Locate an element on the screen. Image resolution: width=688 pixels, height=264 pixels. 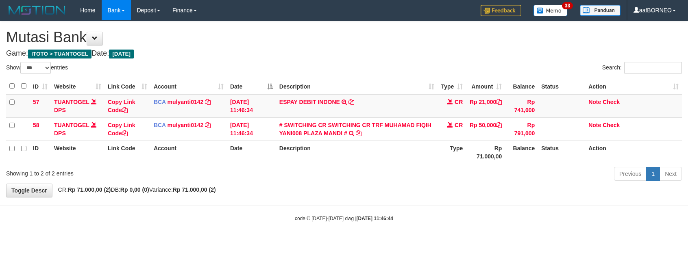
img: panduan.png is located at coordinates (600, 10).